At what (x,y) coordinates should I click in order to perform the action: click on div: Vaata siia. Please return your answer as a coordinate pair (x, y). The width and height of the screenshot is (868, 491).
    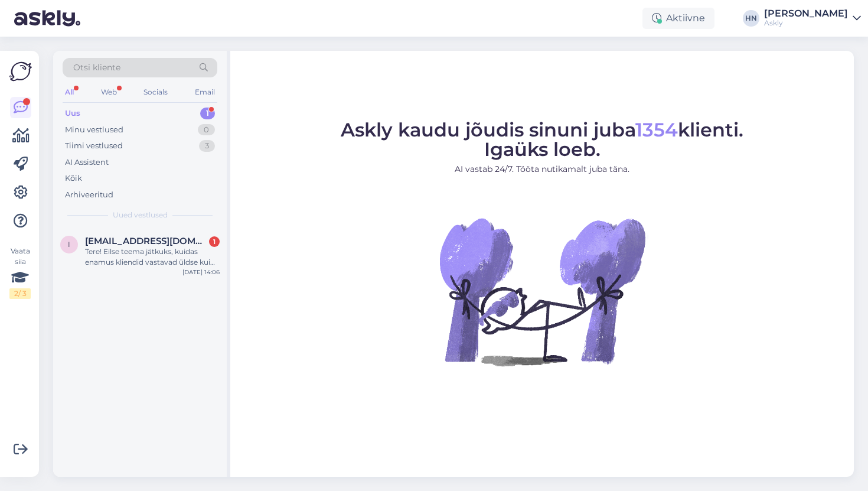
    Looking at the image, I should click on (20, 272).